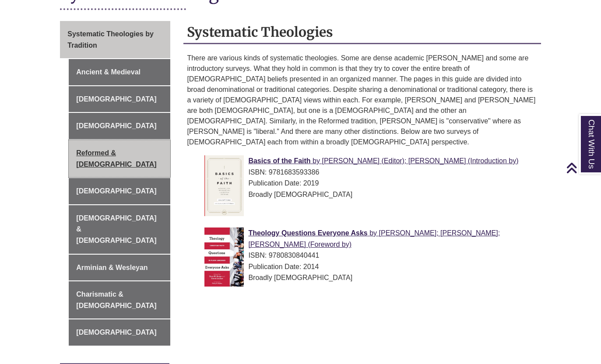 The width and height of the screenshot is (601, 364). What do you see at coordinates (308, 233) in the screenshot?
I see `span: Theology Questions Everyone Asks` at bounding box center [308, 233].